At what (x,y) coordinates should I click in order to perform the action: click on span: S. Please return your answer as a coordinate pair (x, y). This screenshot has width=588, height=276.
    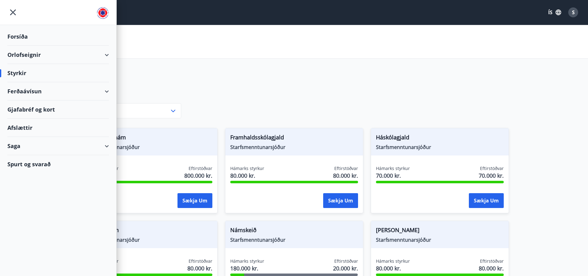
    Looking at the image, I should click on (573, 12).